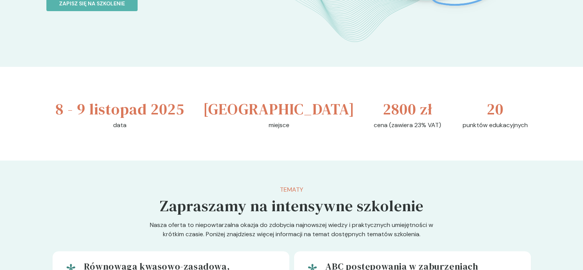  What do you see at coordinates (292, 189) in the screenshot?
I see `p: Tematy` at bounding box center [292, 189].